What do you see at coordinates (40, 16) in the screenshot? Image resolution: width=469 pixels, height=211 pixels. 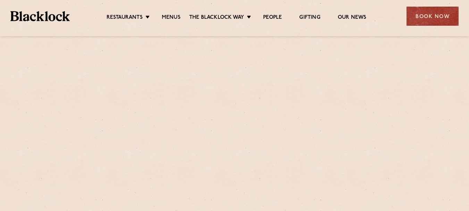 I see `img: BL_Textured_Logo-footer-cropped.svg` at bounding box center [40, 16].